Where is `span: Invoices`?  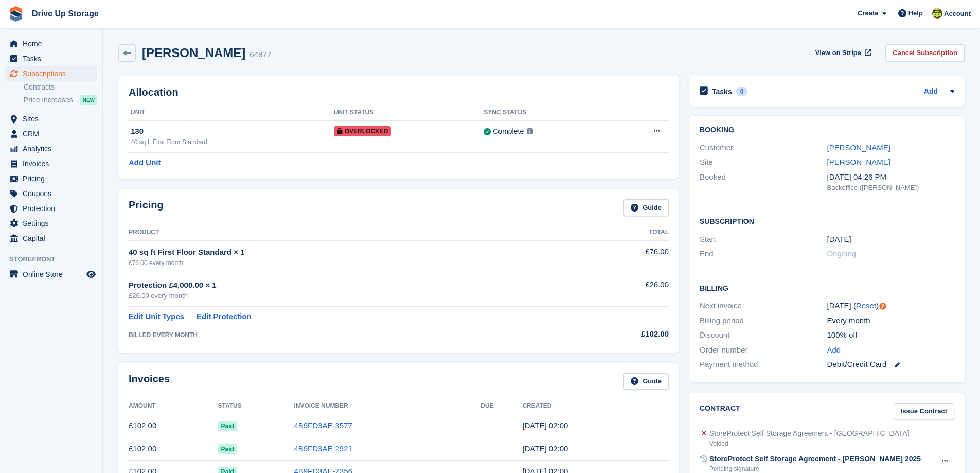 span: Invoices is located at coordinates (54, 164).